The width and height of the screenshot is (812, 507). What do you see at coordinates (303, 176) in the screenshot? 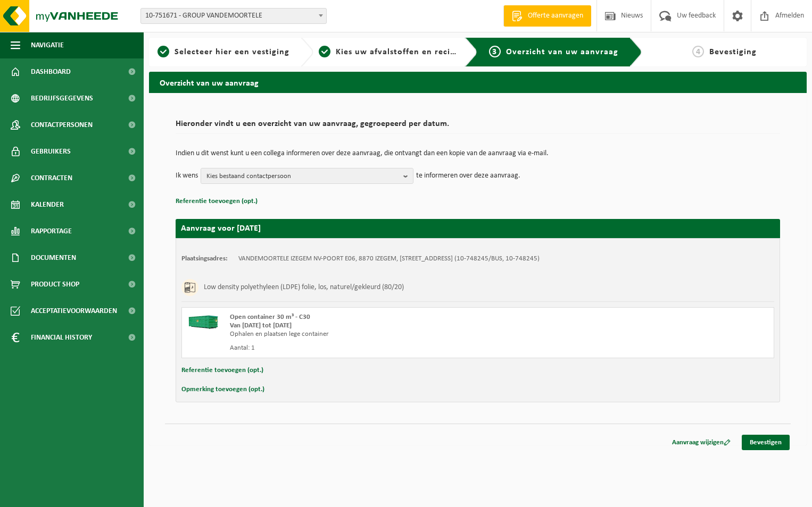
I see `span: Kies bestaand contactpersoon` at bounding box center [303, 176].